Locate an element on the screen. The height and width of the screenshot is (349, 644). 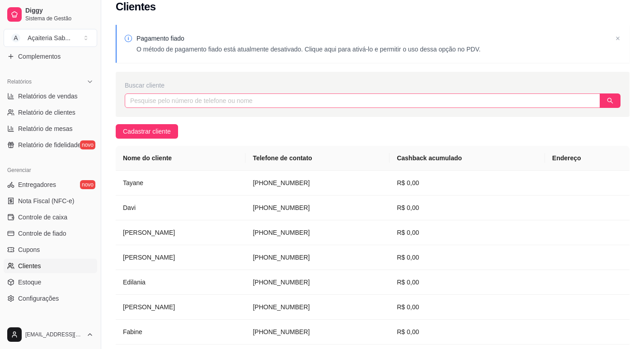
a: Entregadoresnovo is located at coordinates (50, 184).